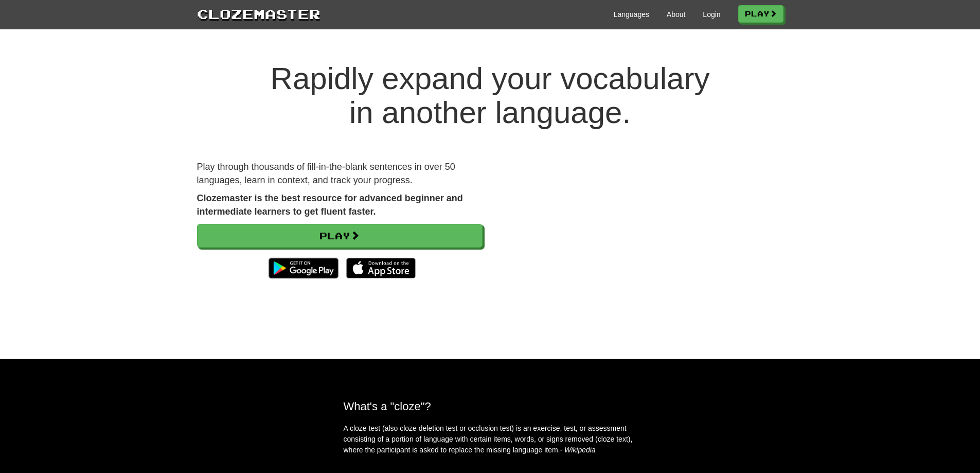 This screenshot has width=980, height=473. What do you see at coordinates (632, 14) in the screenshot?
I see `a: Languages` at bounding box center [632, 14].